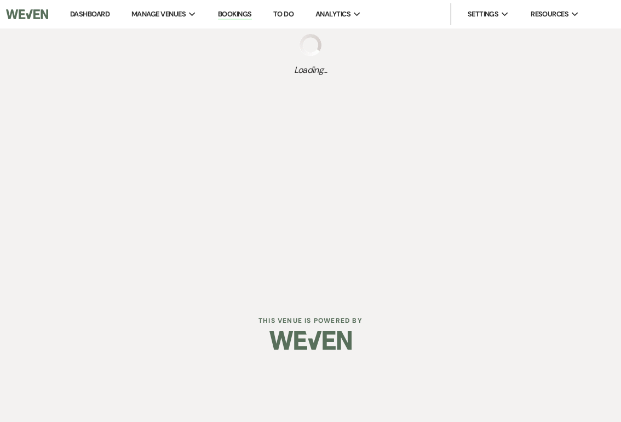  Describe the element at coordinates (333, 14) in the screenshot. I see `span: Analytics` at that location.